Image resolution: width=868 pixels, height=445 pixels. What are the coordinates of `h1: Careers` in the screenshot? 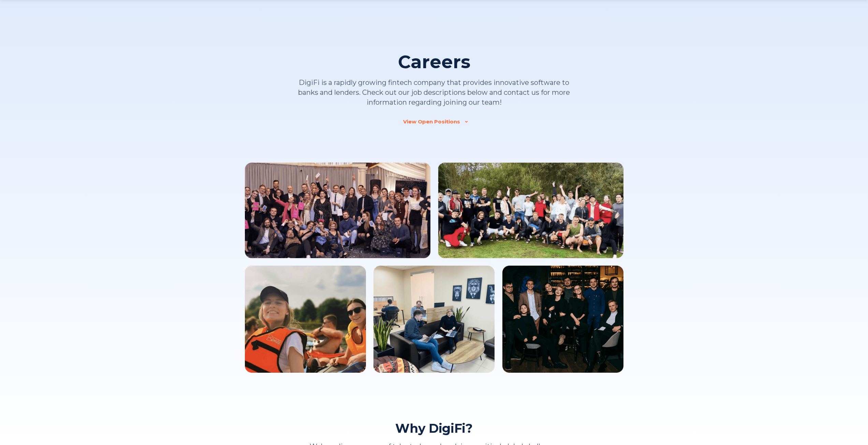 It's located at (434, 62).